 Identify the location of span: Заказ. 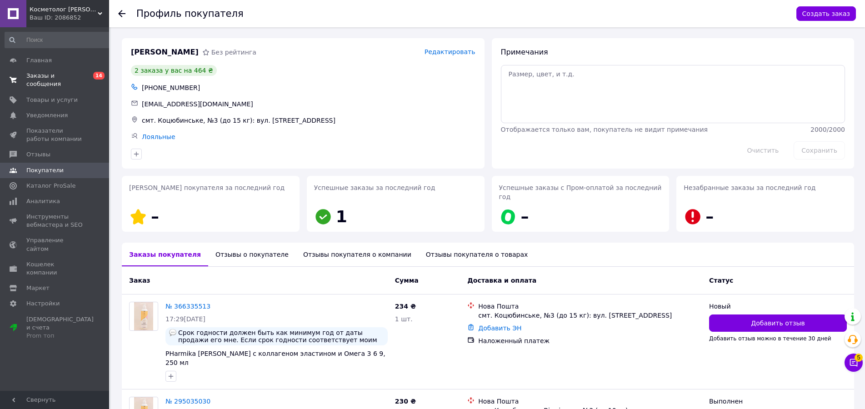
(139, 280).